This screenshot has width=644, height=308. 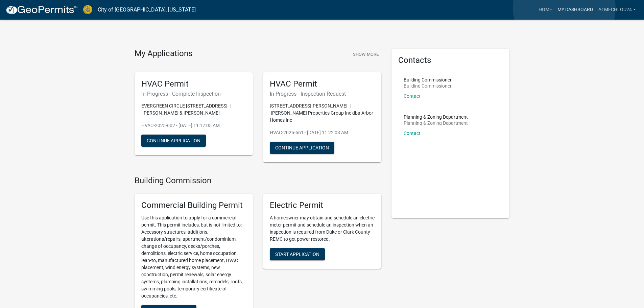 What do you see at coordinates (576, 10) in the screenshot?
I see `a: My Dashboard` at bounding box center [576, 10].